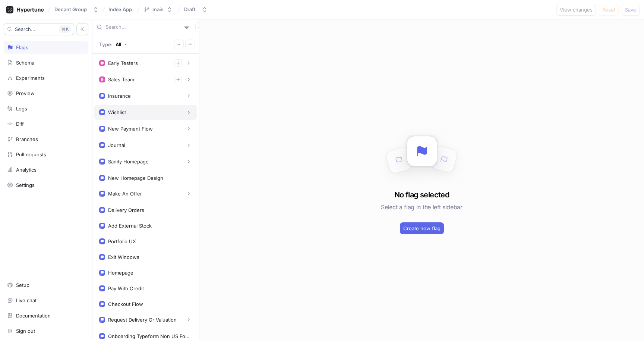 The image size is (644, 341). Describe the element at coordinates (25, 331) in the screenshot. I see `div: Sign out` at that location.